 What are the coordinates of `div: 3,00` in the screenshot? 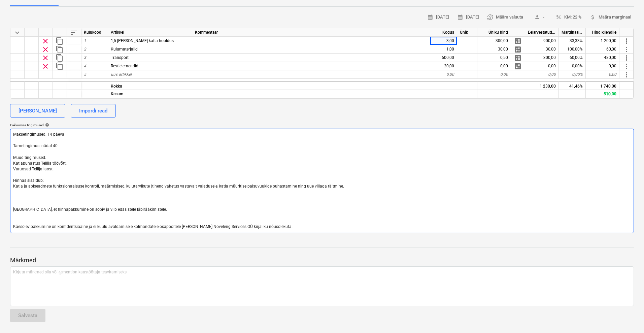 It's located at (444, 41).